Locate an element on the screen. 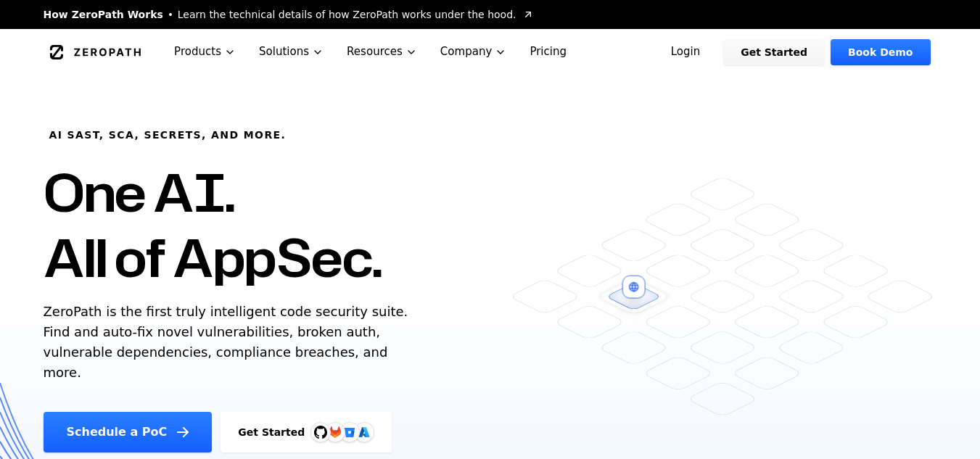 The image size is (980, 459). button: Company is located at coordinates (474, 52).